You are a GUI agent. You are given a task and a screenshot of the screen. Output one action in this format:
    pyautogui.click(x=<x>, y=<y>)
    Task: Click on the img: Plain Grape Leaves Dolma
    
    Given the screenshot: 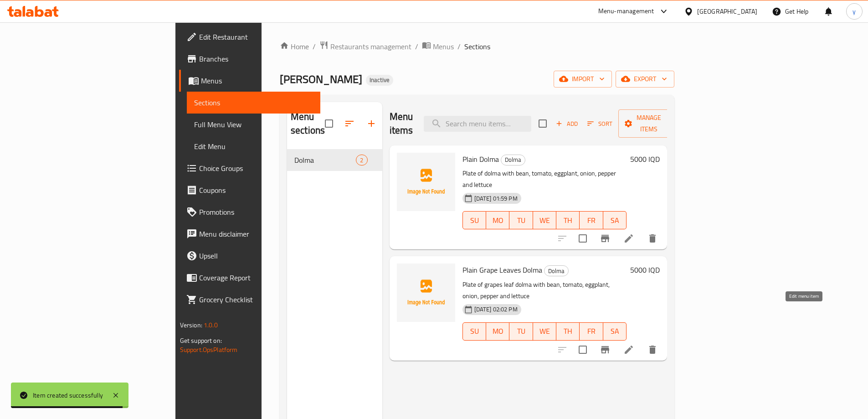 What is the action you would take?
    pyautogui.click(x=426, y=293)
    